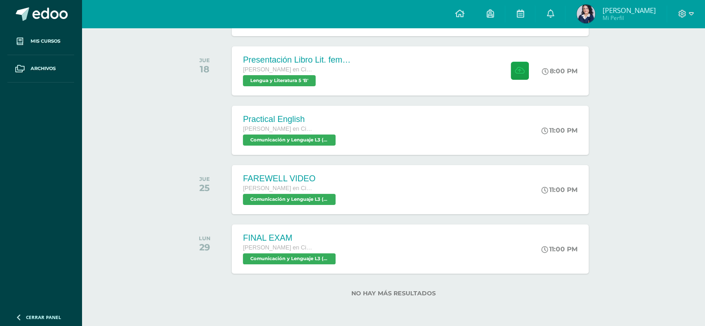 Image resolution: width=705 pixels, height=326 pixels. Describe the element at coordinates (290, 238) in the screenshot. I see `div: FINAL EXAM` at that location.